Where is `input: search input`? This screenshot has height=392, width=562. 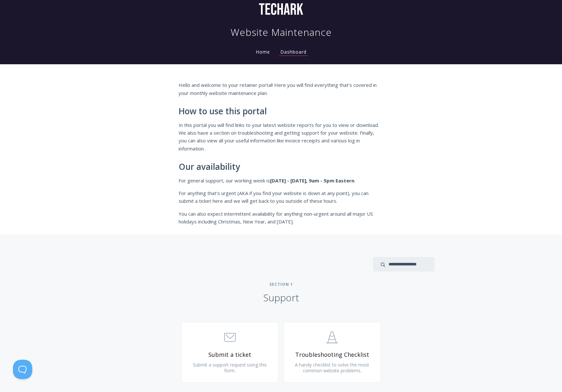
input: search input is located at coordinates (403, 264).